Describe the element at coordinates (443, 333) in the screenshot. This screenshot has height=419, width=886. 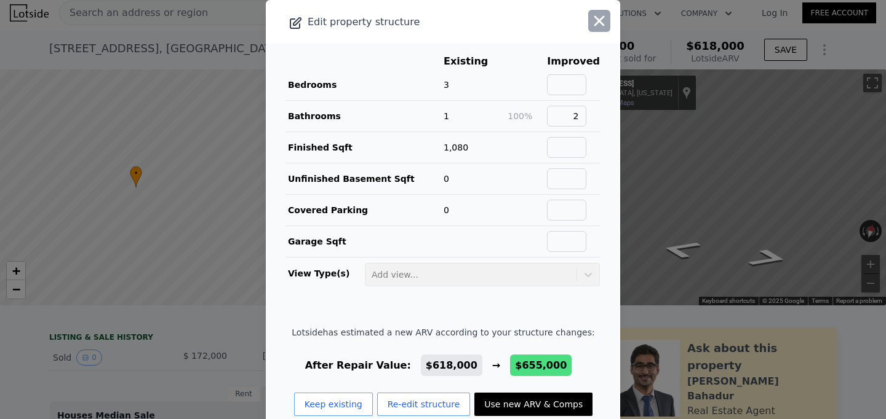
I see `span: Lotside has estimated a new ARV according to your structure changes:` at that location.